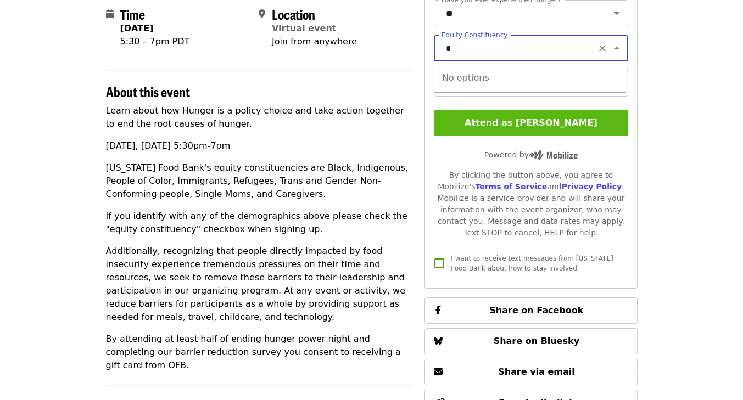 The width and height of the screenshot is (743, 400). I want to click on span: Time, so click(132, 14).